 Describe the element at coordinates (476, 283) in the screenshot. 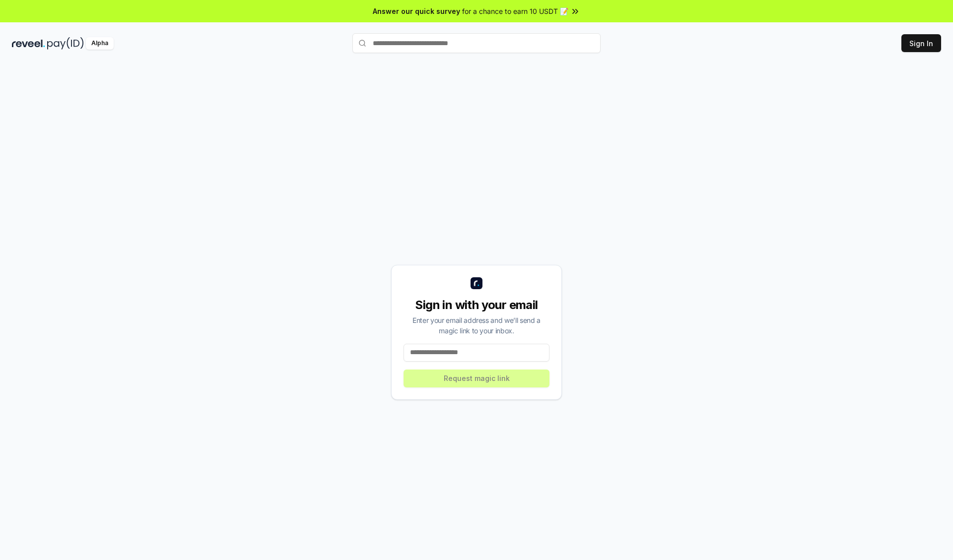

I see `img: logo_small` at that location.